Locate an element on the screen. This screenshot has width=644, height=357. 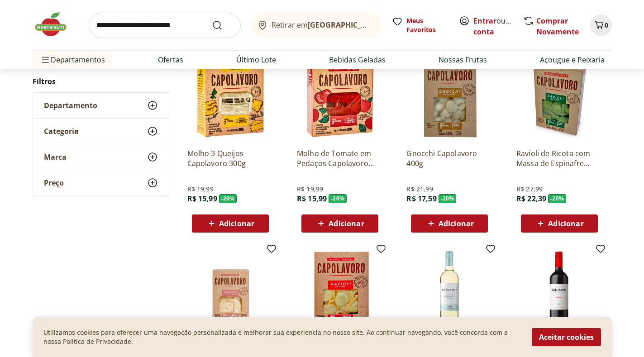
a: Entrar is located at coordinates (485, 21).